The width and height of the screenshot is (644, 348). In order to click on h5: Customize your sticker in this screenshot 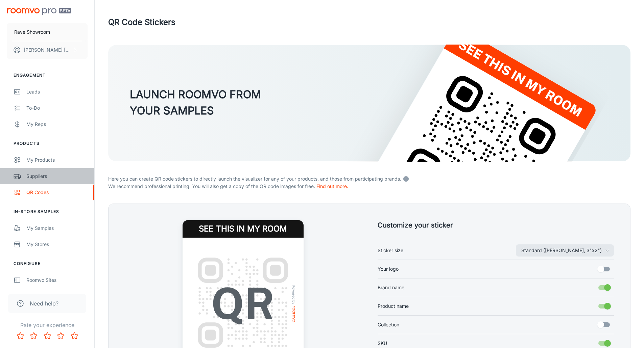, I will do `click(496, 225)`.